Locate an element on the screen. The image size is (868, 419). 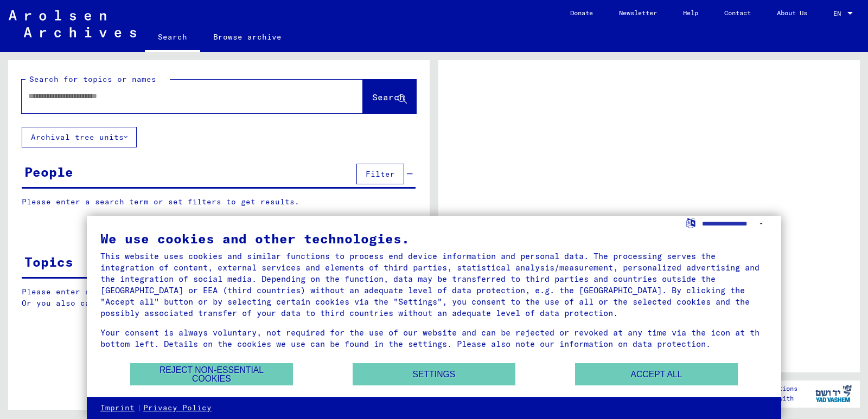
a: Imprint is located at coordinates (117, 408).